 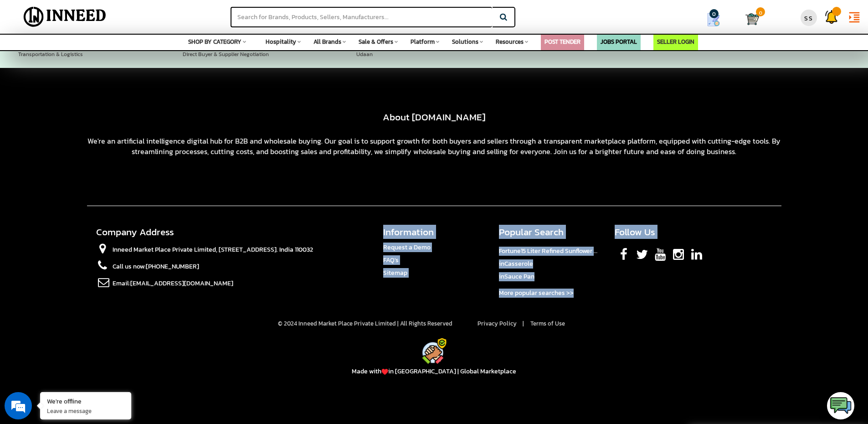 What do you see at coordinates (66, 282) in the screenshot?
I see `img: salesiqlogo_leal7QplfZFryJ6FIlVepeu7OftD7mt8q6exU6-34PB8prfIgodN67KcxXM9Y7JQ_.png` at bounding box center [66, 282].